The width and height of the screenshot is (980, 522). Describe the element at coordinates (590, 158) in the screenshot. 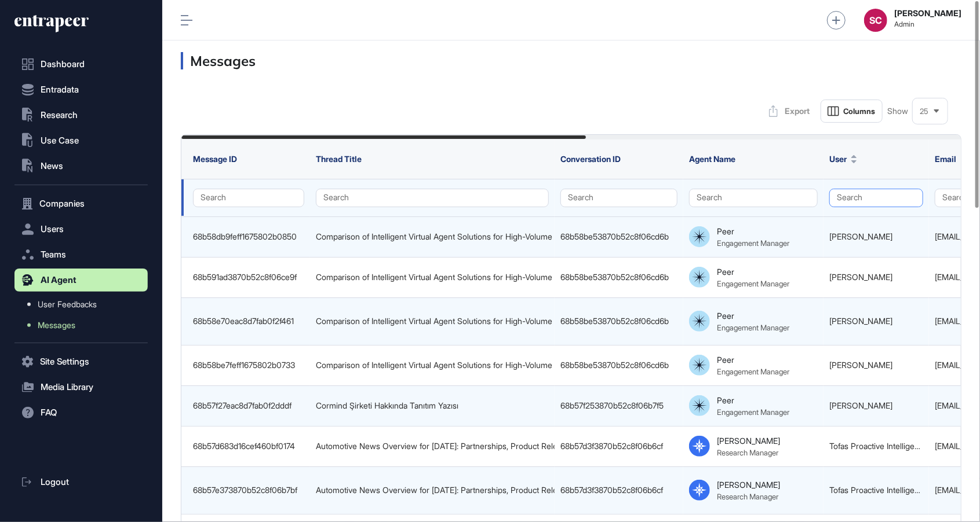

I see `span: Conversation ID` at that location.